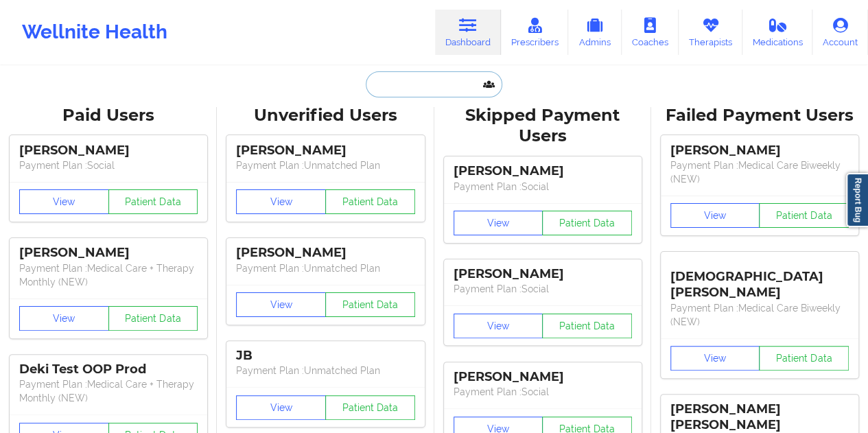  I want to click on a: Prescribers, so click(534, 32).